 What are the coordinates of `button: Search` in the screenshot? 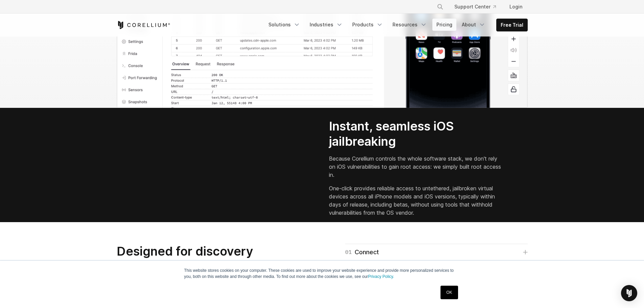 It's located at (440, 7).